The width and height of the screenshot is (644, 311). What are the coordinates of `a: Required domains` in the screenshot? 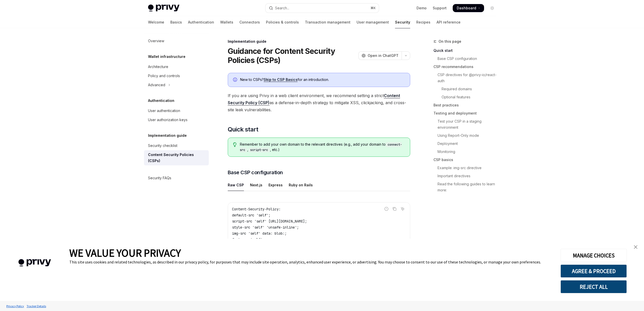 It's located at (467, 89).